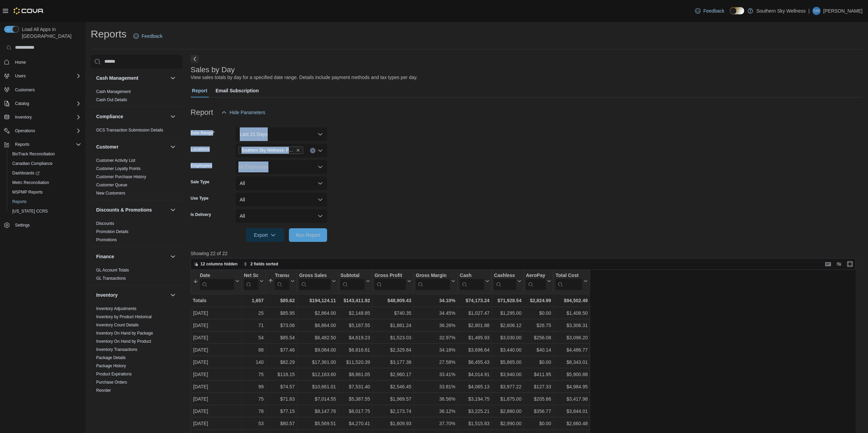 This screenshot has height=433, width=868. Describe the element at coordinates (136, 233) in the screenshot. I see `div: Discounts & Promotions` at that location.